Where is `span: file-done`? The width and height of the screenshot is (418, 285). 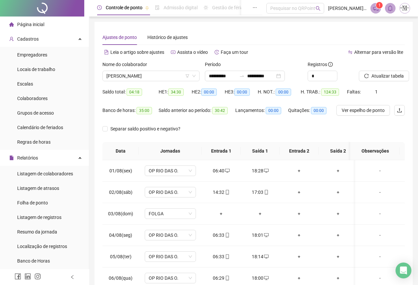
span: file-done is located at coordinates (157, 8).